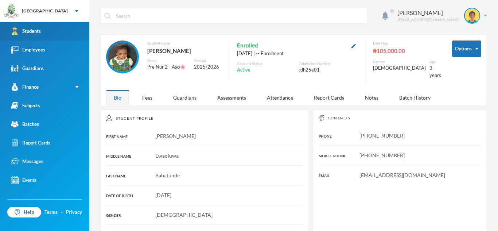 Image resolution: width=498 pixels, height=231 pixels. What do you see at coordinates (168, 67) in the screenshot?
I see `div: Pre Nur 2 - Aso🌸` at bounding box center [168, 67].